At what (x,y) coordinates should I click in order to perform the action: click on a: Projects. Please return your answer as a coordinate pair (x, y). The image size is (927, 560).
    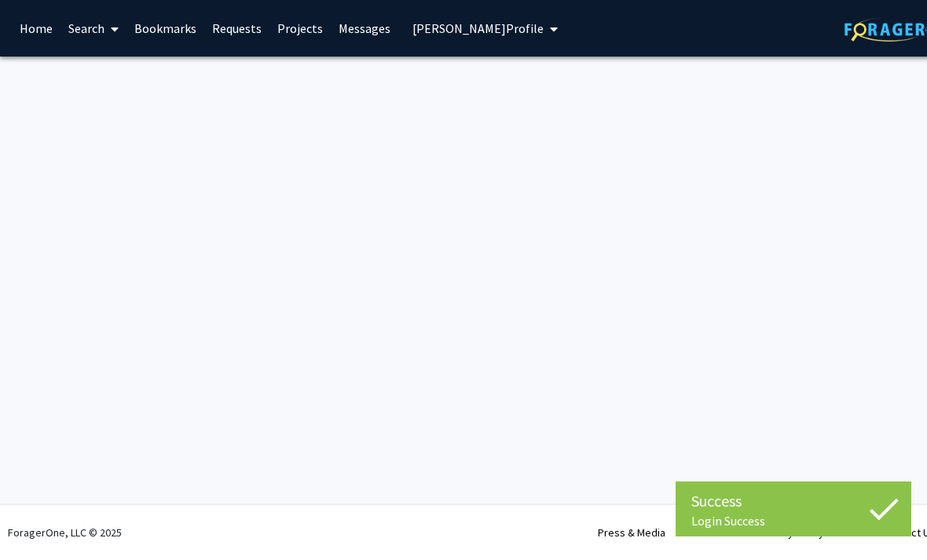
    Looking at the image, I should click on (300, 28).